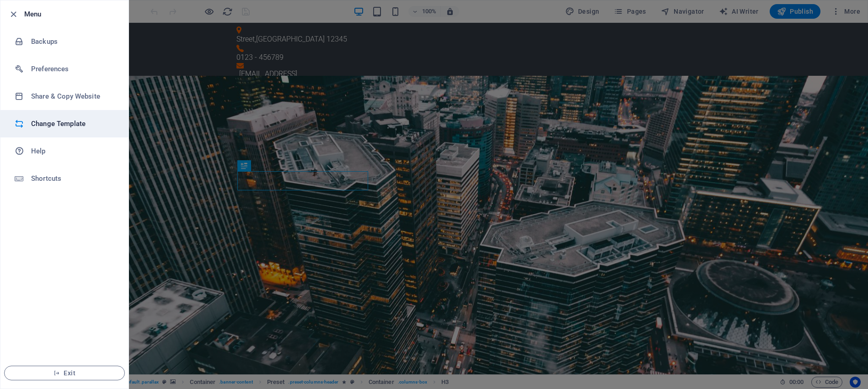  Describe the element at coordinates (73, 178) in the screenshot. I see `h6: Shortcuts` at that location.